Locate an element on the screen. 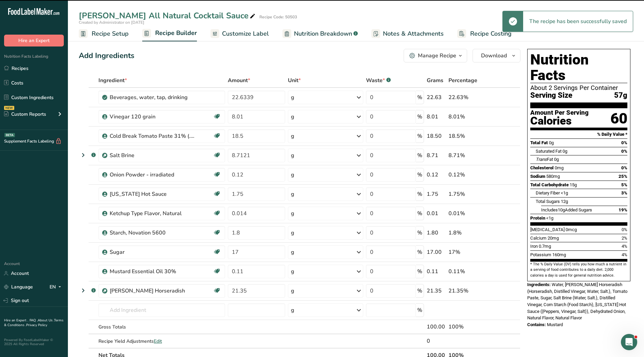  a: Recipe Builder is located at coordinates (170, 33).